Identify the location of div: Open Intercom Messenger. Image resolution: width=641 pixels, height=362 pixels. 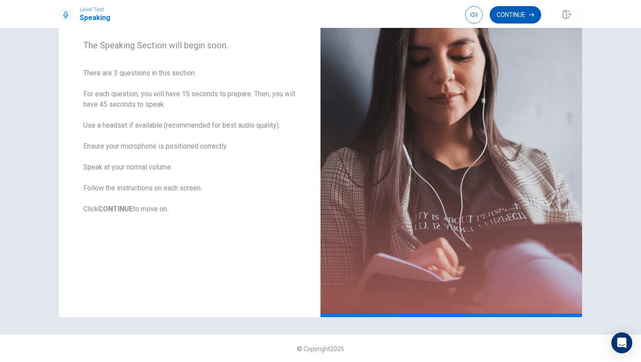
(622, 343).